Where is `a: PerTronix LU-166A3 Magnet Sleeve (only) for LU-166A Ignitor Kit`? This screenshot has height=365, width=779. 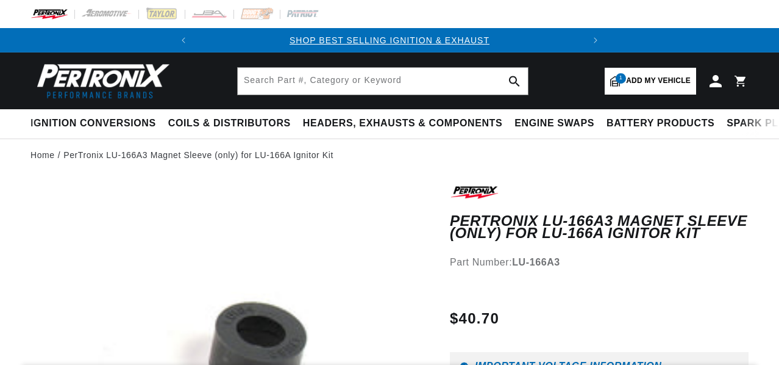 a: PerTronix LU-166A3 Magnet Sleeve (only) for LU-166A Ignitor Kit is located at coordinates (198, 155).